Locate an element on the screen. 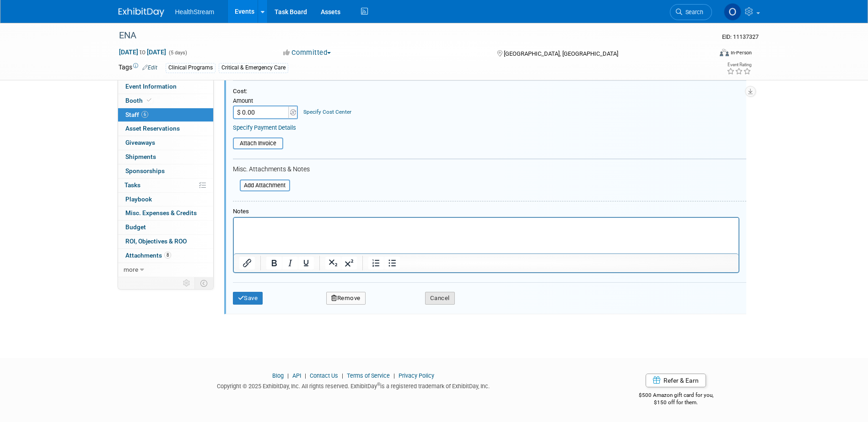 The width and height of the screenshot is (868, 422). div: $500 Amazon gift card for you, is located at coordinates (675, 396).